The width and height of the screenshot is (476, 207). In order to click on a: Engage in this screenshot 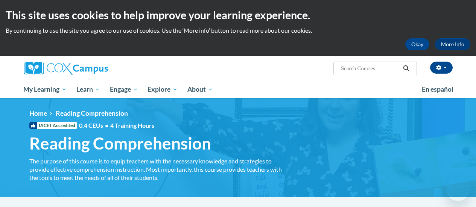, I will do `click(124, 90)`.